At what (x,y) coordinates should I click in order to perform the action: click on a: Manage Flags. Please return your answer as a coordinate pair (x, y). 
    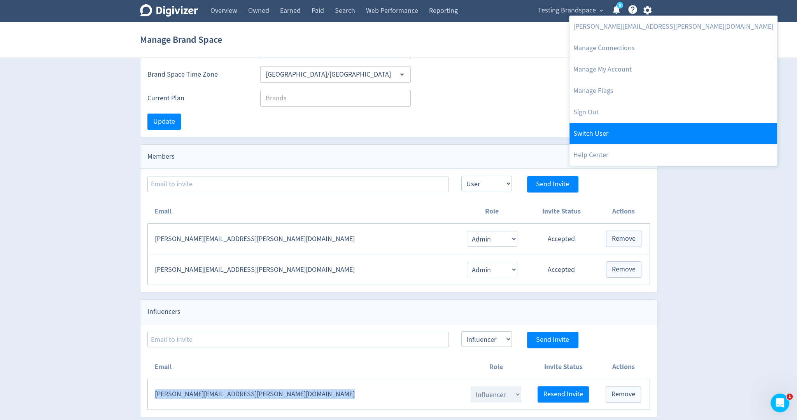
    Looking at the image, I should click on (674, 91).